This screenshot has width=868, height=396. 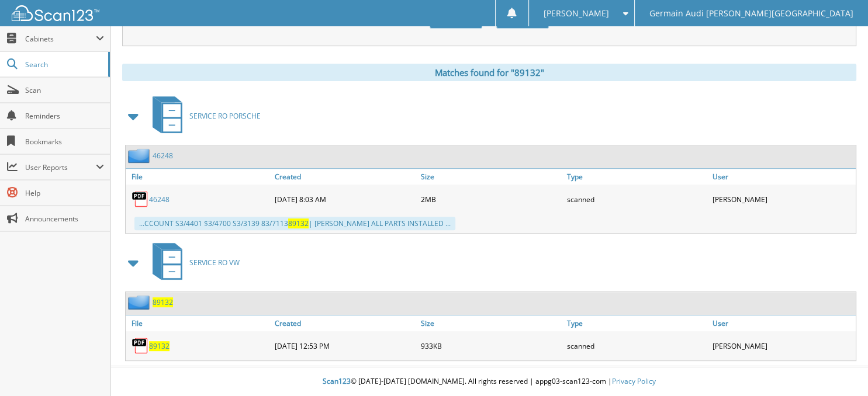 What do you see at coordinates (60, 167) in the screenshot?
I see `span: User Reports` at bounding box center [60, 167].